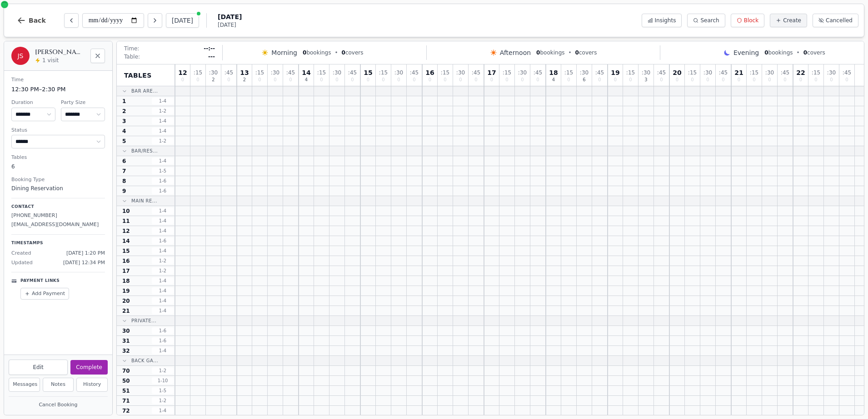 The height and width of the screenshot is (419, 868). What do you see at coordinates (58, 207) in the screenshot?
I see `p: Contact` at bounding box center [58, 207].